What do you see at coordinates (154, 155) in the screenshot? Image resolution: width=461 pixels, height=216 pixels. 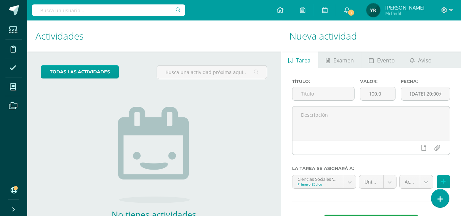 I see `img: no_activities.png` at bounding box center [154, 155].